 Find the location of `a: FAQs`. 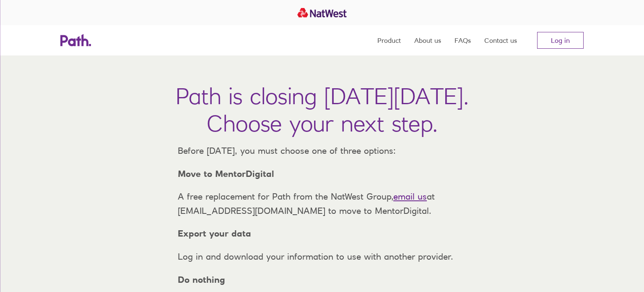

a: FAQs is located at coordinates (463, 40).